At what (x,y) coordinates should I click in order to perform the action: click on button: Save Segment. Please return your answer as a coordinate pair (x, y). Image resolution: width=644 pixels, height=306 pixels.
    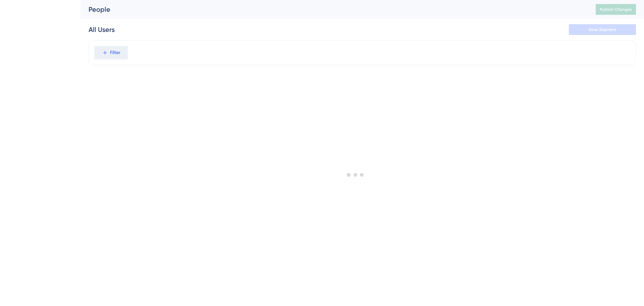
    Looking at the image, I should click on (603, 29).